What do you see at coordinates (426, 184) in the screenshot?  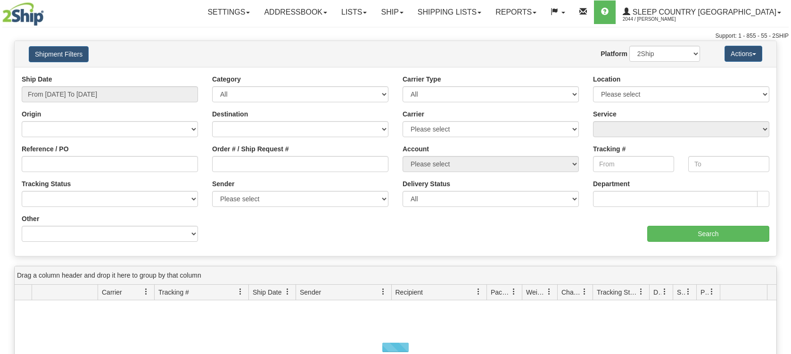 I see `label: Delivery Status` at bounding box center [426, 184].